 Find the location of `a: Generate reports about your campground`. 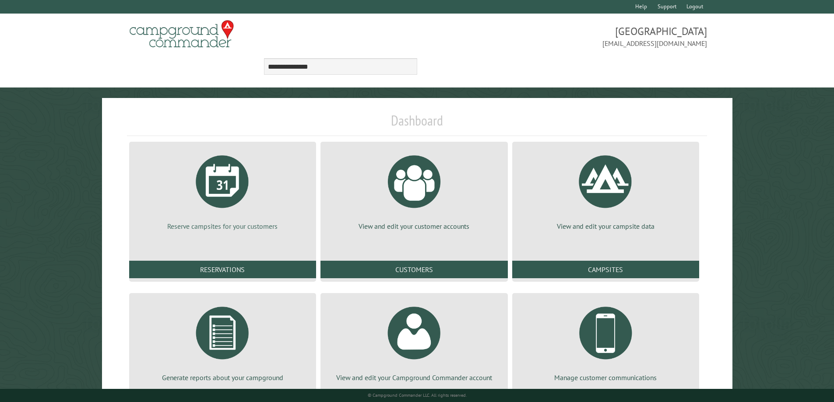

a: Generate reports about your campground is located at coordinates (222, 341).